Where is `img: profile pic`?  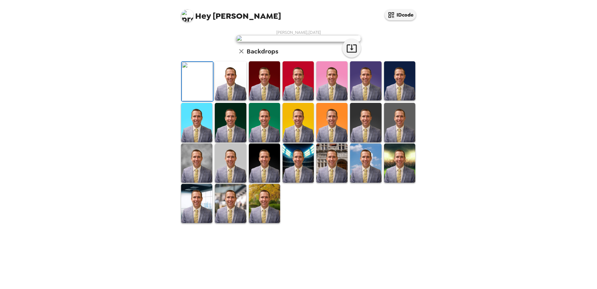 img: profile pic is located at coordinates (187, 16).